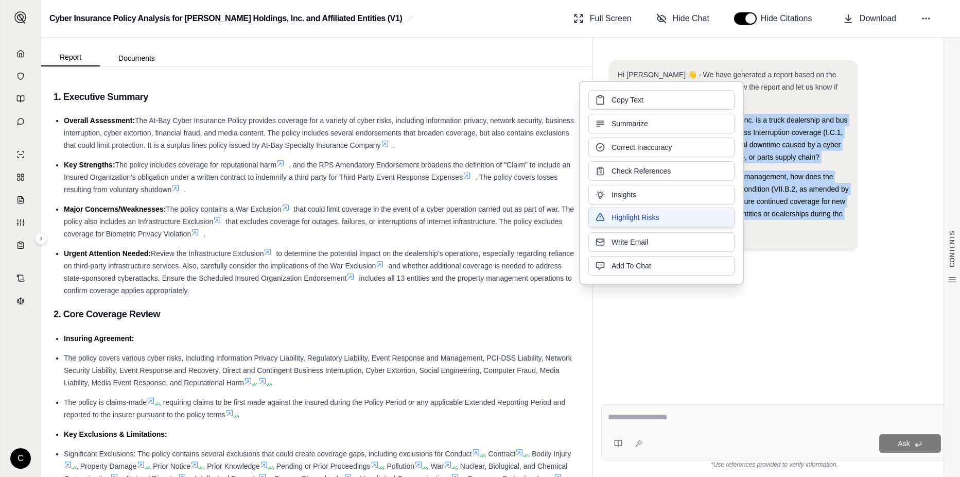 This screenshot has width=960, height=477. I want to click on span: Hide Citations, so click(790, 19).